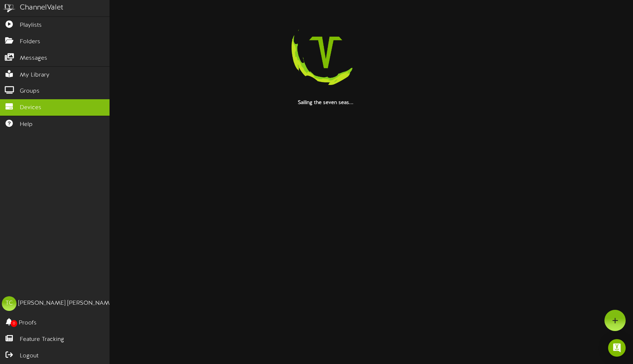  Describe the element at coordinates (33, 58) in the screenshot. I see `span: Messages` at that location.